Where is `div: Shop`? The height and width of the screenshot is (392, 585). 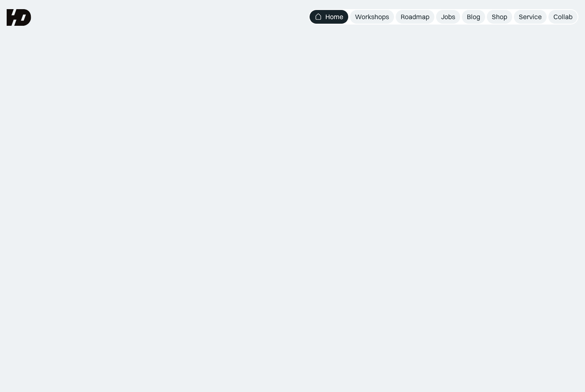 div: Shop is located at coordinates (499, 16).